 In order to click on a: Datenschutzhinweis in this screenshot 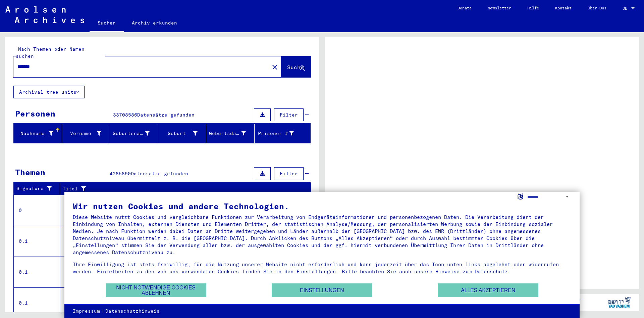, I will do `click(133, 311)`.